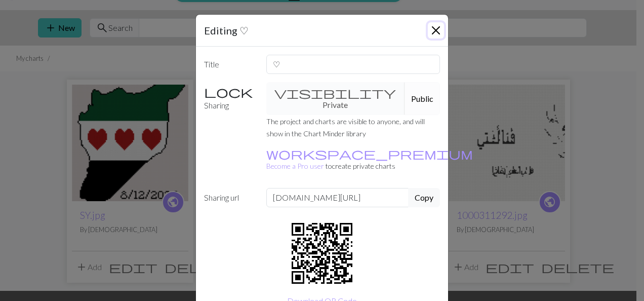  What do you see at coordinates (229, 98) in the screenshot?
I see `label: Sharing` at bounding box center [229, 98].